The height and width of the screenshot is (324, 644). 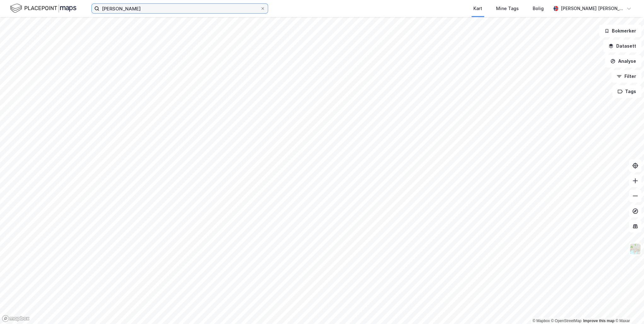 What do you see at coordinates (622, 46) in the screenshot?
I see `button: Datasett` at bounding box center [622, 46].